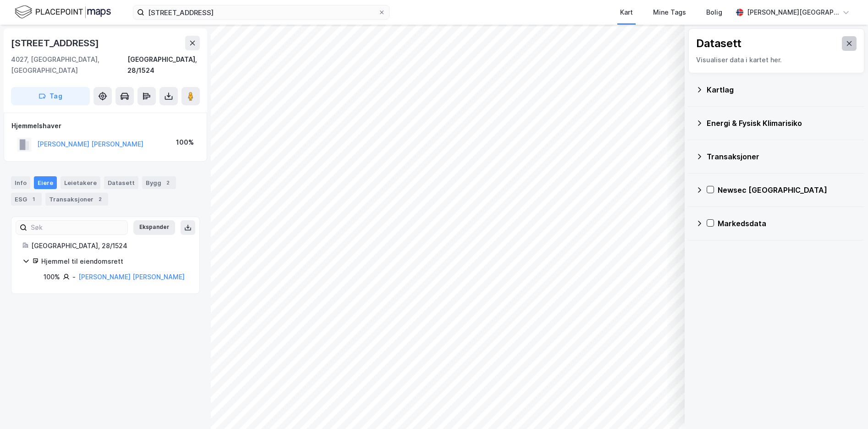 Image resolution: width=868 pixels, height=429 pixels. What do you see at coordinates (159, 183) in the screenshot?
I see `div: Bygg` at bounding box center [159, 183].